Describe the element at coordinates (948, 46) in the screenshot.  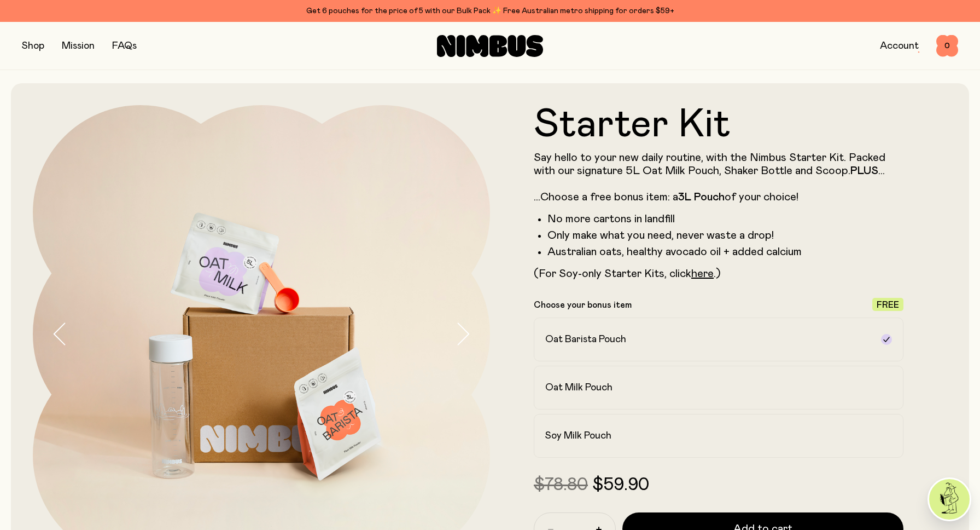
I see `button: 0` at that location.